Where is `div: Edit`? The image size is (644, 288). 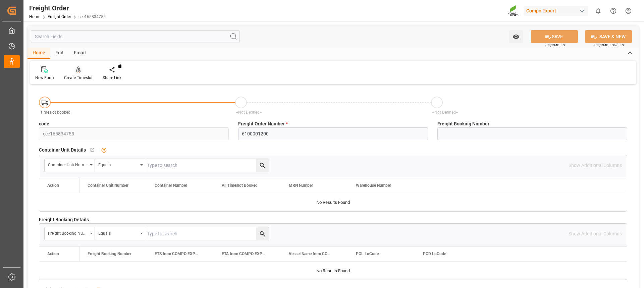 div: Edit is located at coordinates (60, 53).